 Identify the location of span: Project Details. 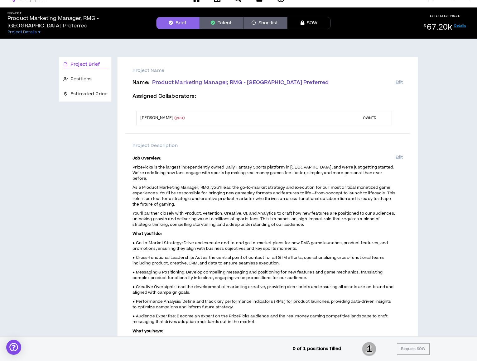
(22, 32).